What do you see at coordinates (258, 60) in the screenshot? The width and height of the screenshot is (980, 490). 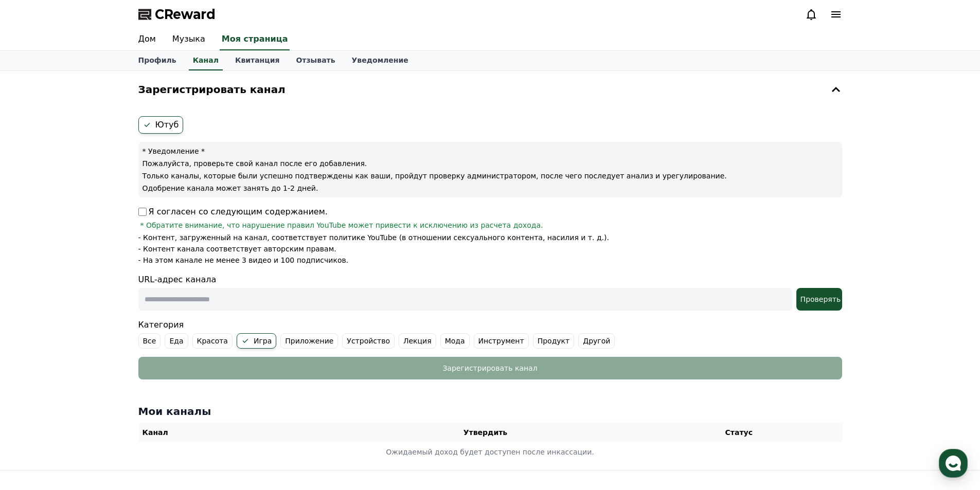 I see `font: Квитанция` at bounding box center [258, 60].